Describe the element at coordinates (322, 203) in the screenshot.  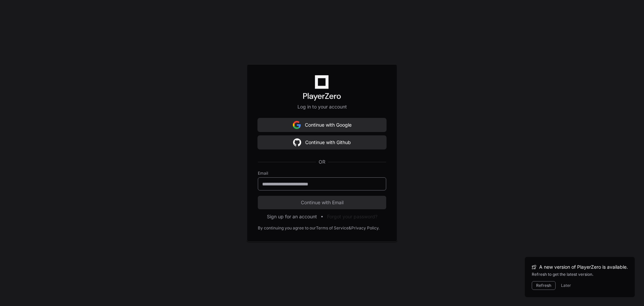
I see `button: Continue with Email` at that location.